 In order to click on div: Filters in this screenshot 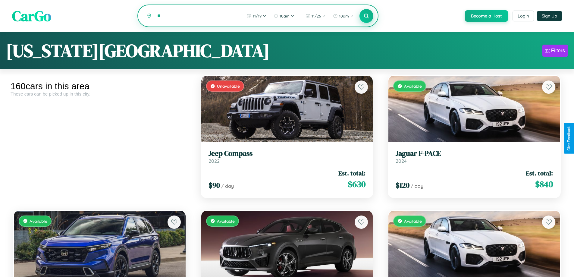, I will do `click(558, 51)`.